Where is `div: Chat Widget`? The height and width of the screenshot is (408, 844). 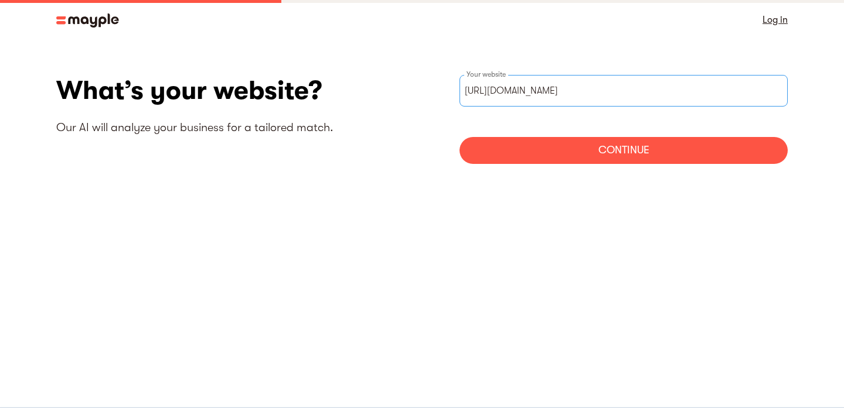
div: Chat Widget is located at coordinates (738, 340).